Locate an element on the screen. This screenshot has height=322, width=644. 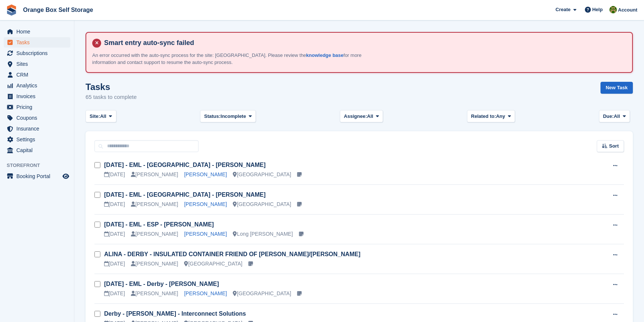
span: Assignee: is located at coordinates (355, 116).